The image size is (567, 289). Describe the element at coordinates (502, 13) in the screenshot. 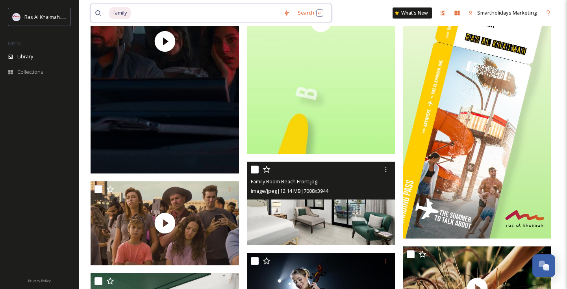

I see `a: Smartholidays Marketing` at that location.